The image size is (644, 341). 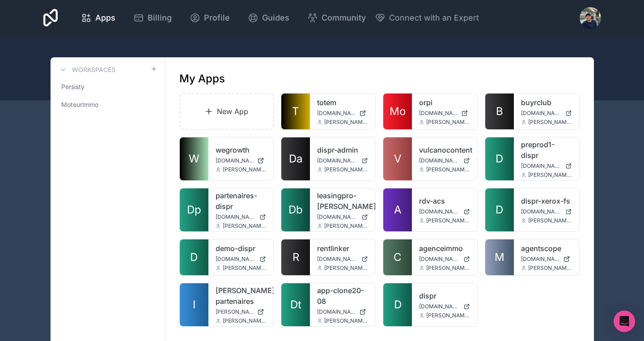 What do you see at coordinates (342, 296) in the screenshot?
I see `a: app-clone20-08` at bounding box center [342, 296].